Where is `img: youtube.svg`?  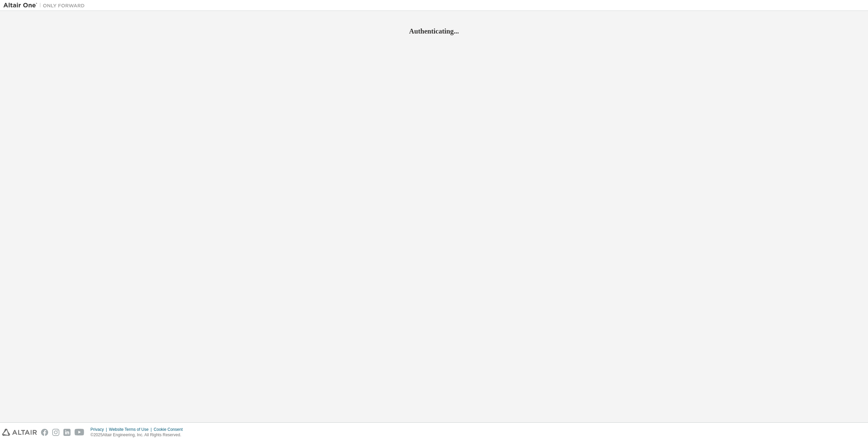
img: youtube.svg is located at coordinates (80, 432).